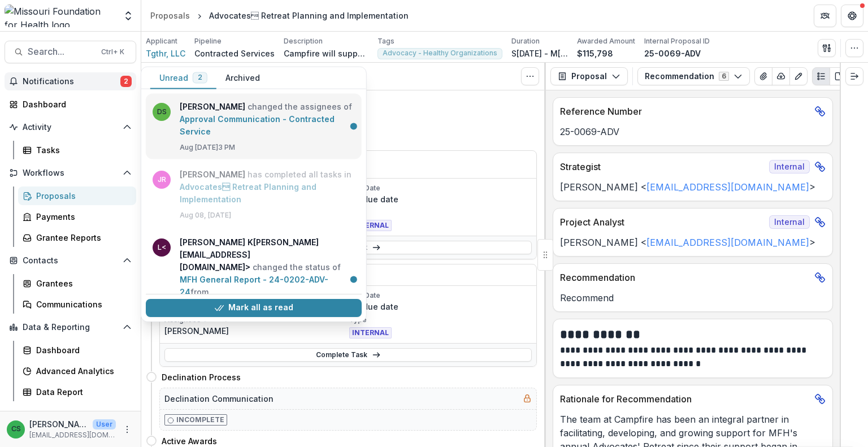 Image resolution: width=868 pixels, height=447 pixels. I want to click on div: Communications, so click(81, 304).